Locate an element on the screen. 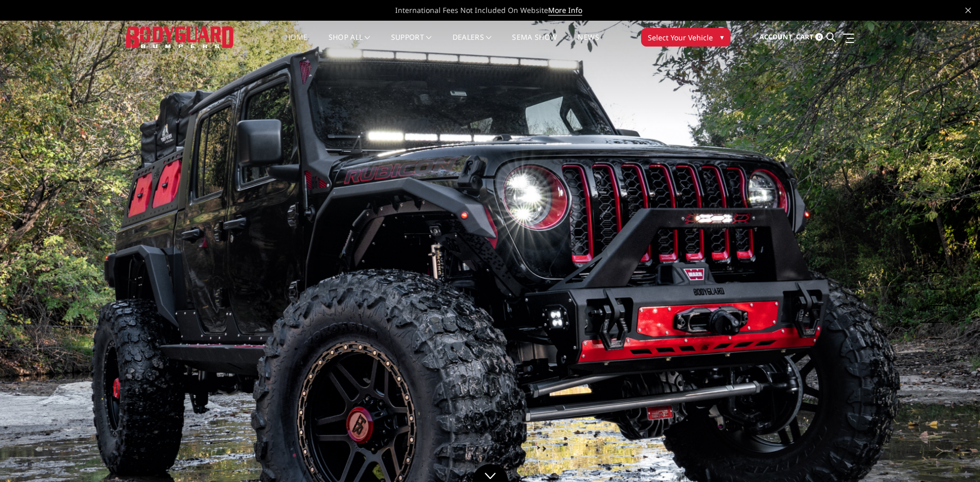 The width and height of the screenshot is (980, 482). button: 3 of 5 is located at coordinates (938, 298).